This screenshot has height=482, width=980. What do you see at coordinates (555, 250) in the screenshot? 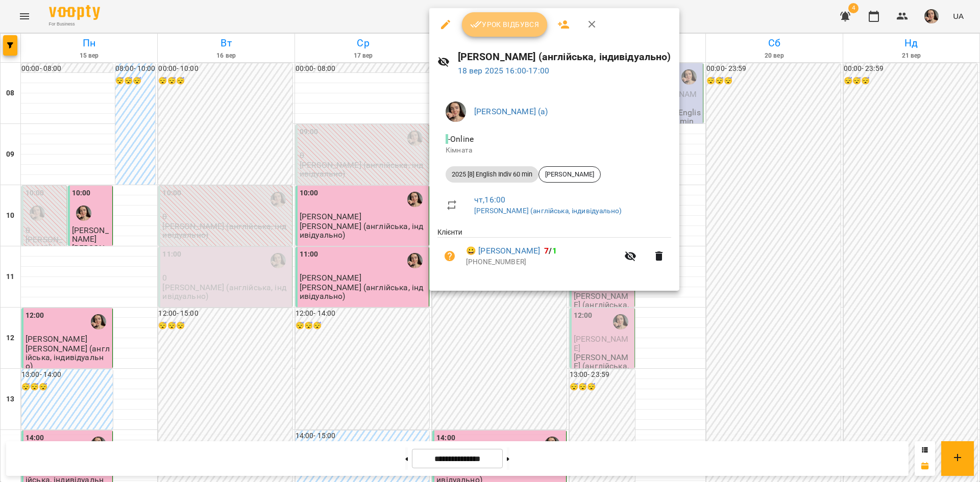
I see `span: 1` at bounding box center [555, 250].